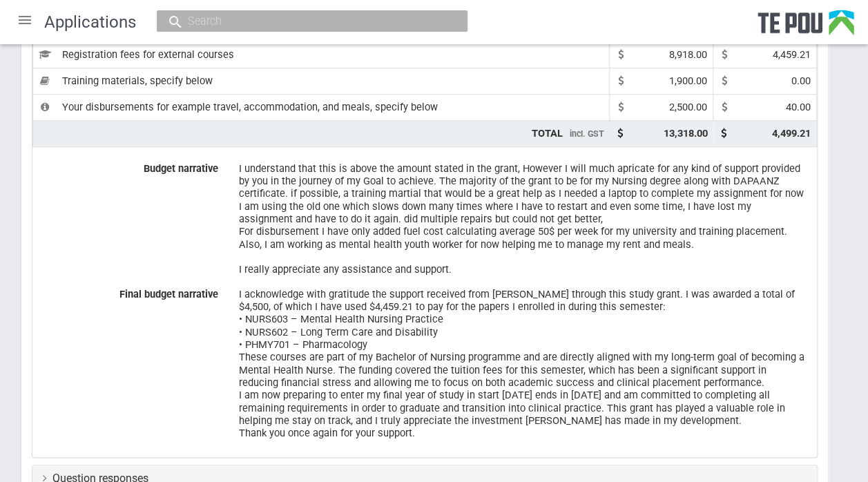 Image resolution: width=868 pixels, height=482 pixels. Describe the element at coordinates (686, 133) in the screenshot. I see `div: 13,318.00` at that location.